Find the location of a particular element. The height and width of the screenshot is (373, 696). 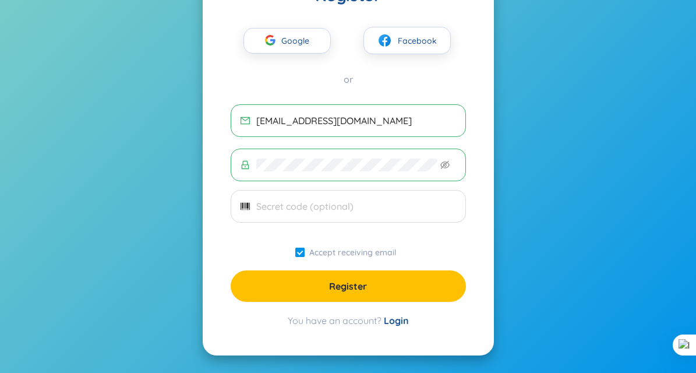

span: lock is located at coordinates (245, 165).